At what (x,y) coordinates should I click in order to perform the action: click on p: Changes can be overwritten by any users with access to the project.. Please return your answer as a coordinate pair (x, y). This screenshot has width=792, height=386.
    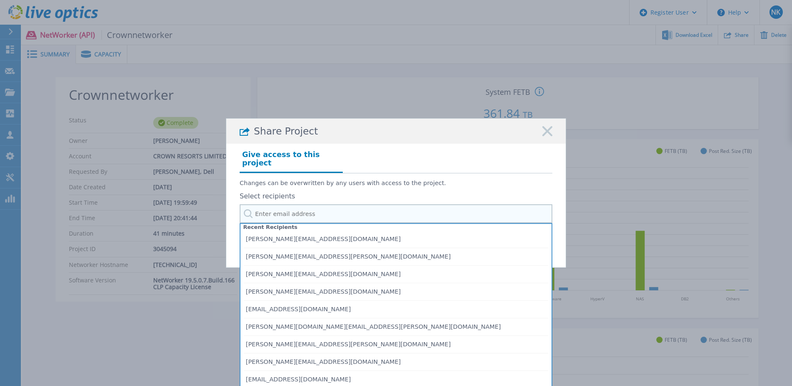
    Looking at the image, I should click on (396, 183).